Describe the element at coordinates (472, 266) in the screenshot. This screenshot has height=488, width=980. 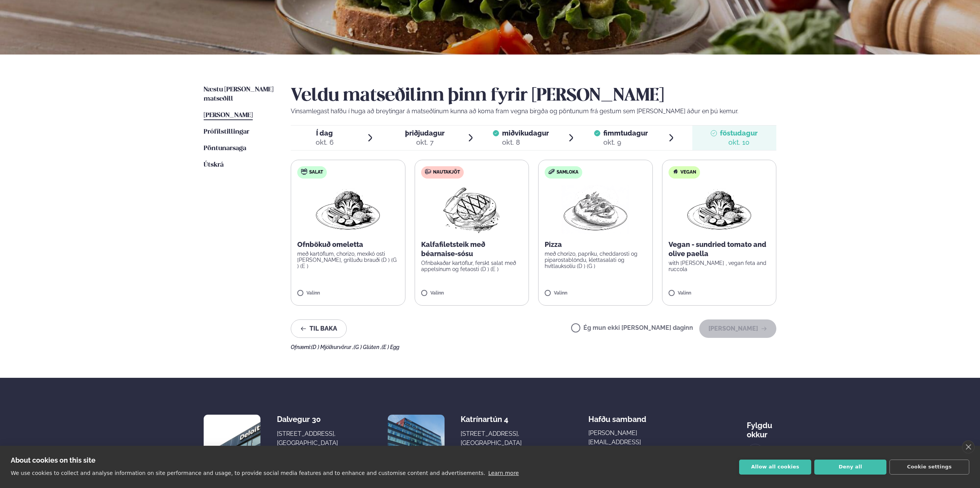
I see `p: Ofnbakaðar kartöflur, ferskt salat með appelsínum og fetaosti (D ) (E )` at that location.